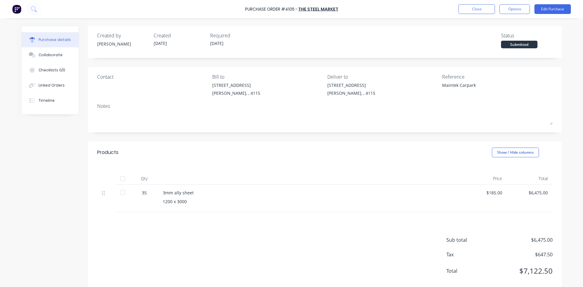  I want to click on div: Price, so click(484, 179).